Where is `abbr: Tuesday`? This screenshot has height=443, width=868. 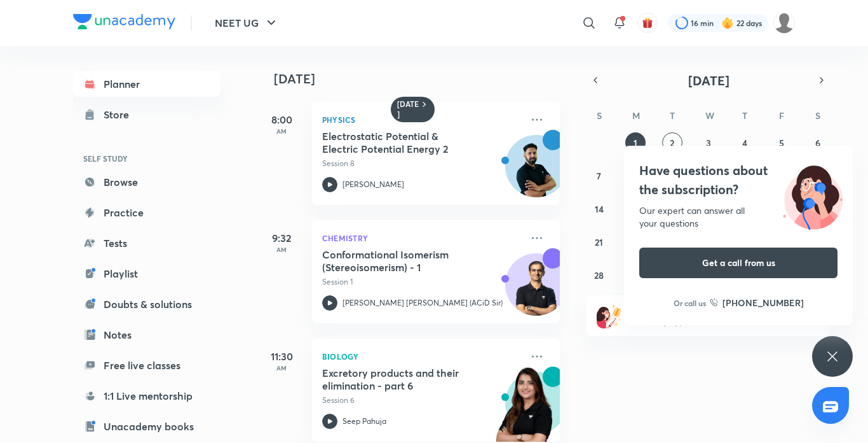
abbr: Tuesday is located at coordinates (672, 115).